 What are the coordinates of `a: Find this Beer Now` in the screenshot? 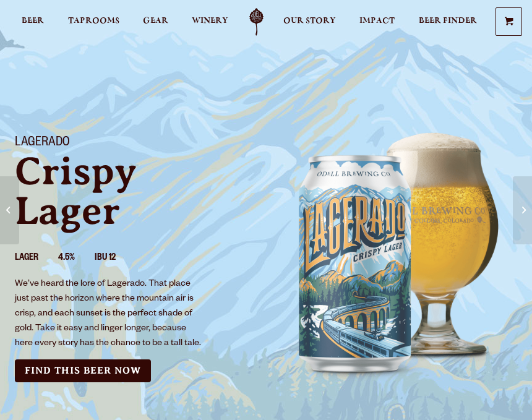 It's located at (83, 370).